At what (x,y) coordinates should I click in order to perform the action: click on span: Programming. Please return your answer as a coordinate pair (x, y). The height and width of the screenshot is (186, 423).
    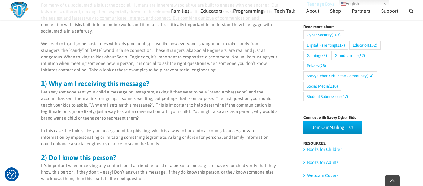
    Looking at the image, I should click on (248, 11).